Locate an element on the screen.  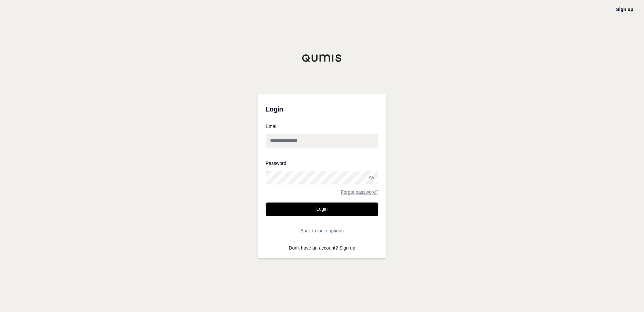
img: Qumis is located at coordinates (322, 58).